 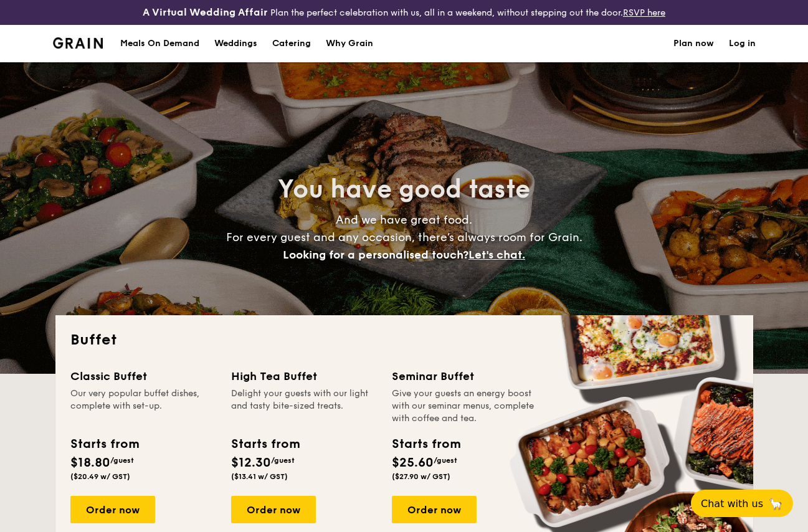 I want to click on div: Weddings, so click(x=235, y=44).